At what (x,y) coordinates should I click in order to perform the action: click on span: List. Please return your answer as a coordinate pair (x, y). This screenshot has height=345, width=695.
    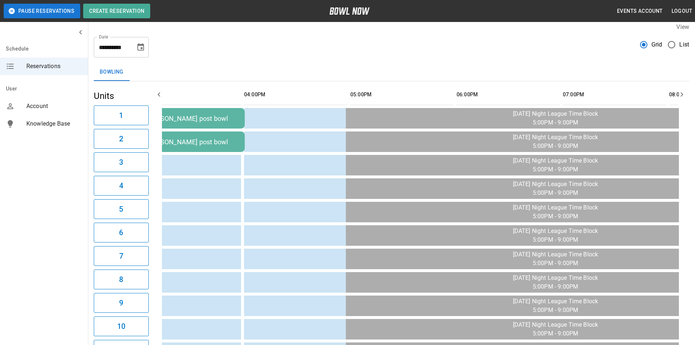
    Looking at the image, I should click on (684, 45).